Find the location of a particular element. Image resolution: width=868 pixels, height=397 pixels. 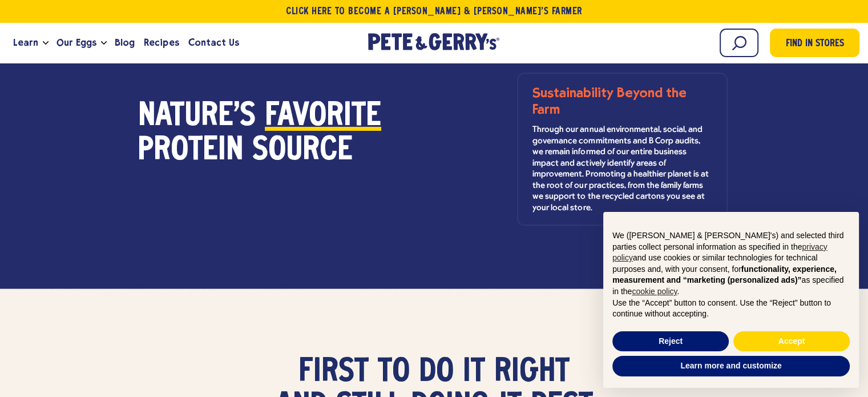

span: Protein is located at coordinates (190, 151).